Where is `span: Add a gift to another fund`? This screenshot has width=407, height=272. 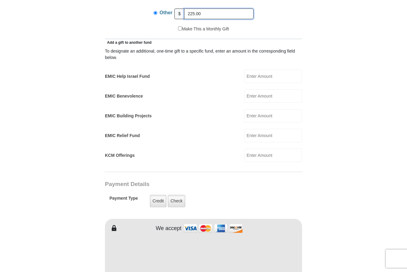
span: Add a gift to another fund is located at coordinates (128, 42).